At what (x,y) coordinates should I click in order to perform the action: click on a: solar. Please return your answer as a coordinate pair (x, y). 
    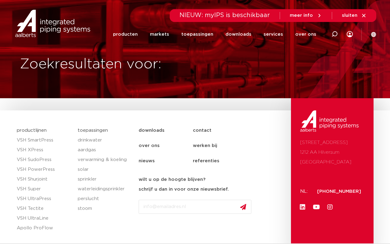
    Looking at the image, I should click on (105, 169).